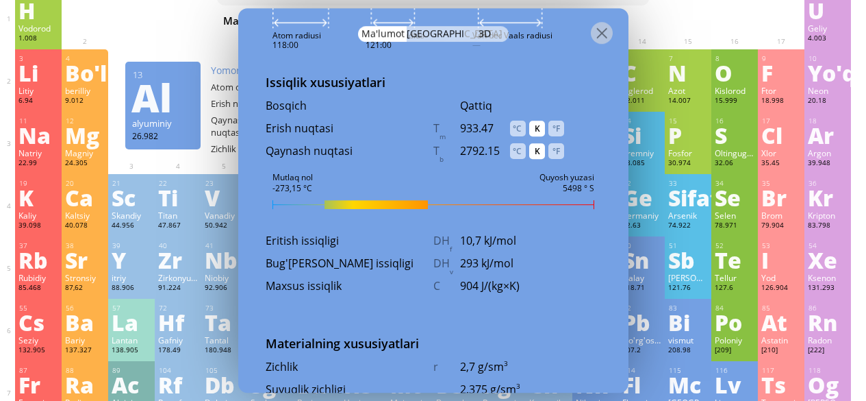  What do you see at coordinates (629, 370) in the screenshot?
I see `font: 114` at bounding box center [629, 370].